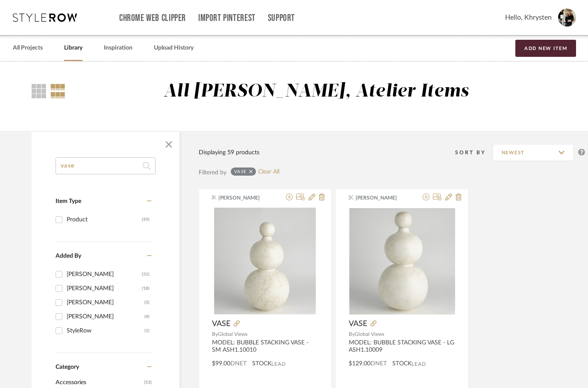  I want to click on div: (5), so click(147, 303).